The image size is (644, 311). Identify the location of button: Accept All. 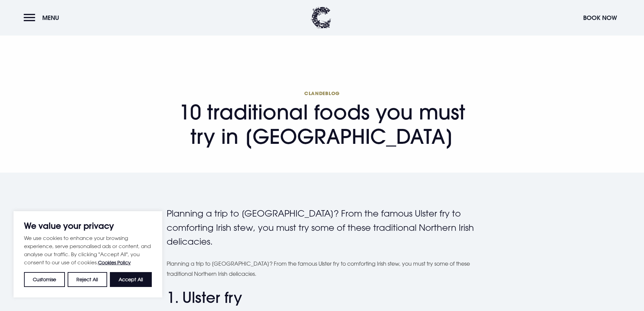
(131, 279).